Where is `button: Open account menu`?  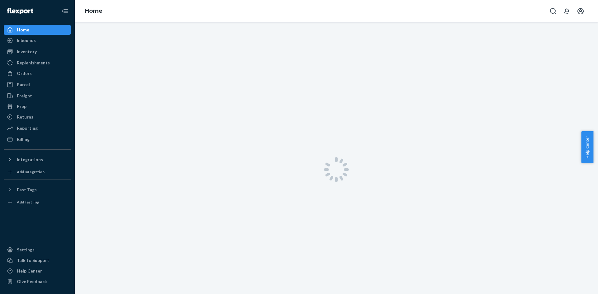 button: Open account menu is located at coordinates (580, 11).